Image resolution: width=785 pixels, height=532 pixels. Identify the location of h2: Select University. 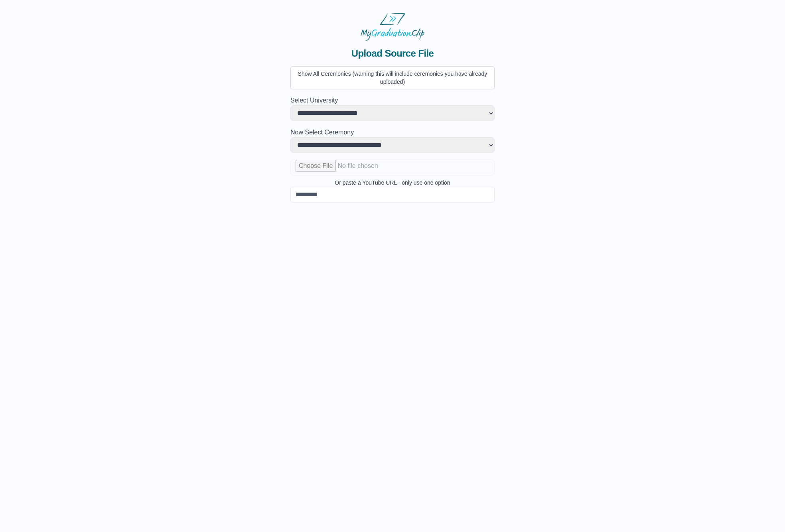
(392, 101).